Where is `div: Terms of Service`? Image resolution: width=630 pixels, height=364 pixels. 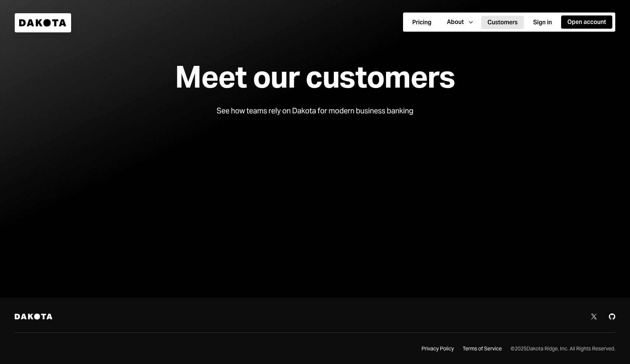
div: Terms of Service is located at coordinates (482, 349).